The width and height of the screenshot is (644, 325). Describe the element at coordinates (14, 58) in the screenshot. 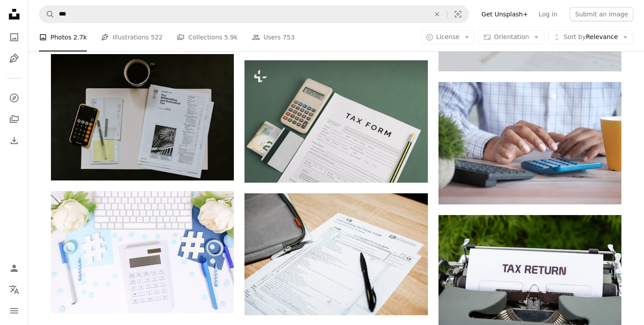

I see `a: Illustrations` at that location.